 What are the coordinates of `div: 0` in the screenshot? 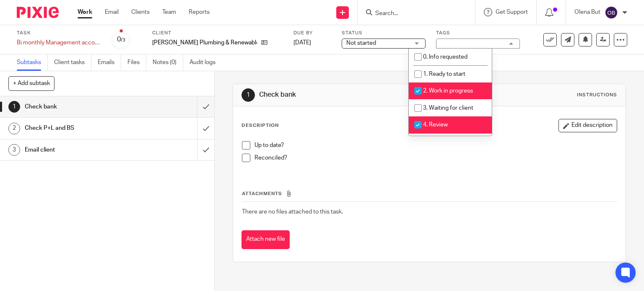 It's located at (121, 40).